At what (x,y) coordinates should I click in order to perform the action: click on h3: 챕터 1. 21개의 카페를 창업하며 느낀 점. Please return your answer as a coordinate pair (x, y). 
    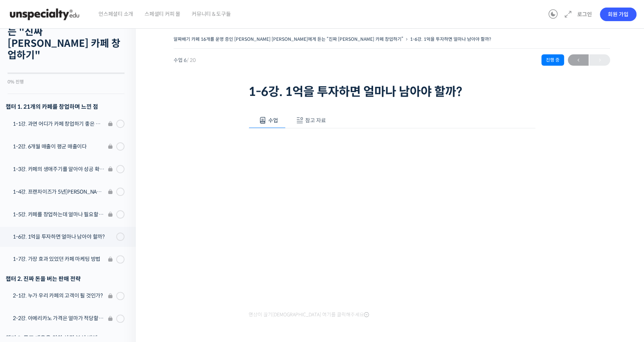
    Looking at the image, I should click on (65, 107).